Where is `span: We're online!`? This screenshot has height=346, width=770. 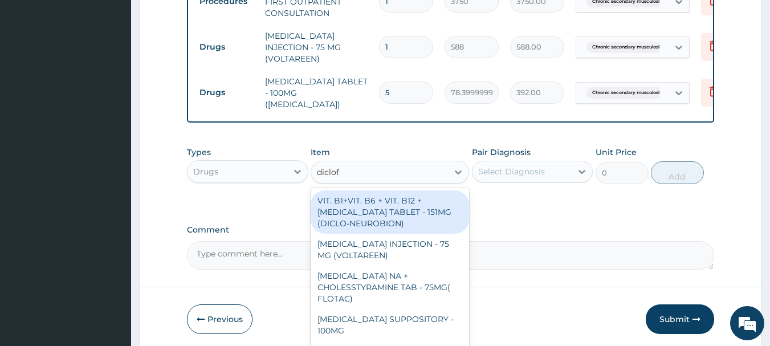 span: We're online! is located at coordinates (112, 159).